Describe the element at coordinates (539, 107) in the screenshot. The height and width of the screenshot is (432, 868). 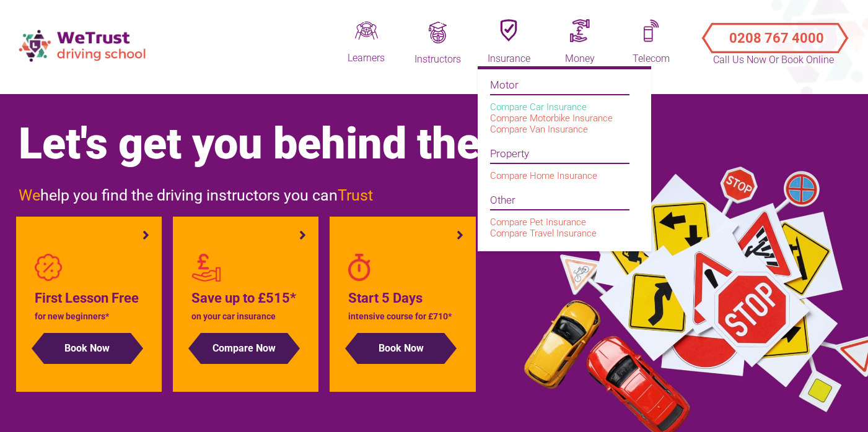
I see `a: Compare Car Insurance` at that location.